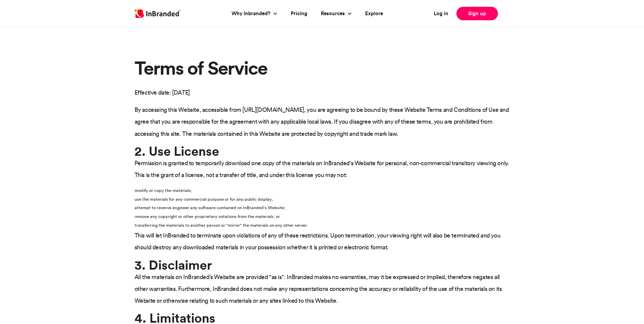  Describe the element at coordinates (323, 318) in the screenshot. I see `h2: 4. Limitations` at that location.